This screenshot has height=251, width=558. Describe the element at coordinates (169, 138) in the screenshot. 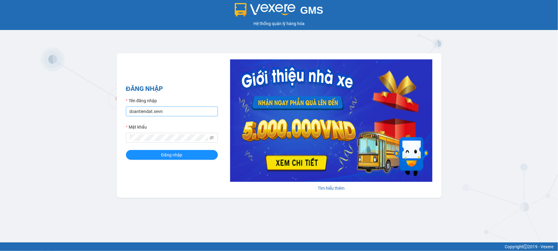

I see `input: Mật khẩu` at that location.